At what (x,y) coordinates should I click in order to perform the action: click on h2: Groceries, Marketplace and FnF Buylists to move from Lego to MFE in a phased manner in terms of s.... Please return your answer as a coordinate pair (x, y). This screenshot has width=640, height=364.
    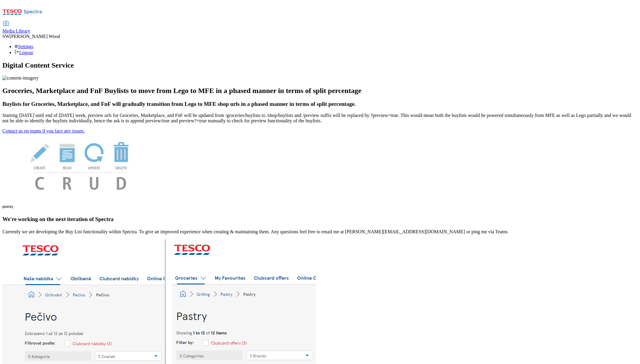
    Looking at the image, I should click on (320, 91).